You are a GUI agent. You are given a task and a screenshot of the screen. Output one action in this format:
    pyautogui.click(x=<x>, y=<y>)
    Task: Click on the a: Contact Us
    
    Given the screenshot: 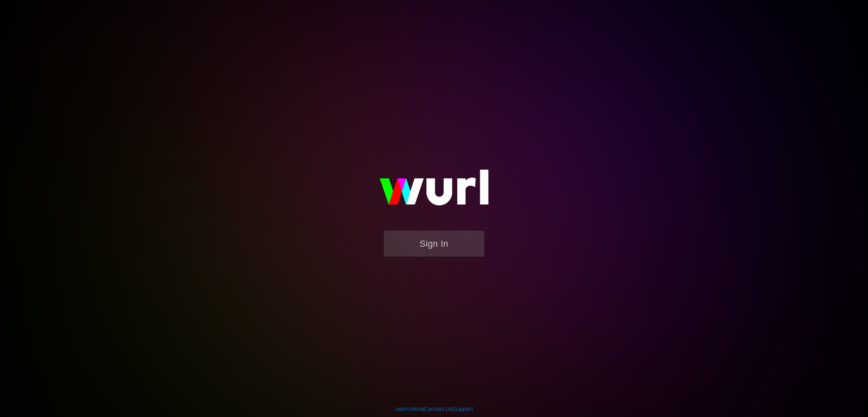 What is the action you would take?
    pyautogui.click(x=438, y=409)
    